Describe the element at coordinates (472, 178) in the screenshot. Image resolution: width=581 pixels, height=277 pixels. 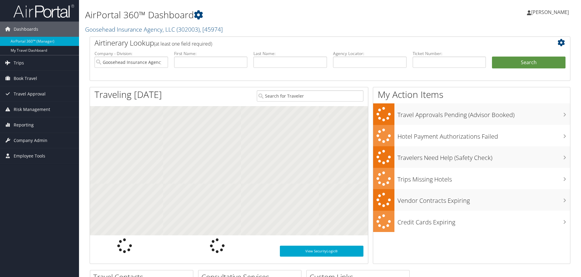
I see `a: Trips Missing Hotels` at that location.